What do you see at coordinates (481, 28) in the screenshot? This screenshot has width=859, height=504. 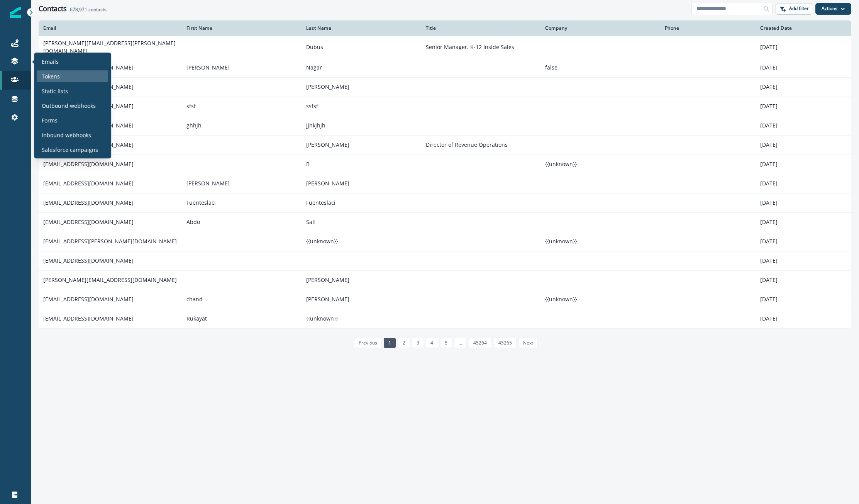 I see `div: Title` at bounding box center [481, 28].